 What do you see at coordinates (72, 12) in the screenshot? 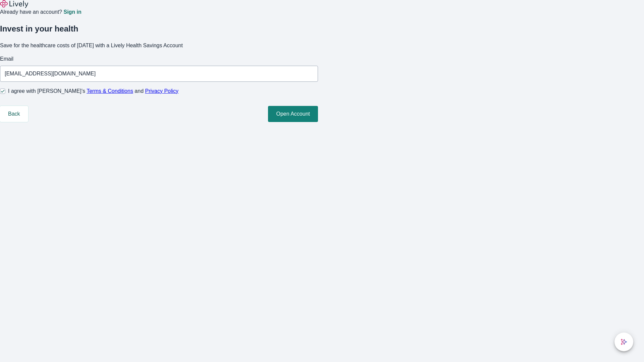
I see `div: Sign in` at bounding box center [72, 12].